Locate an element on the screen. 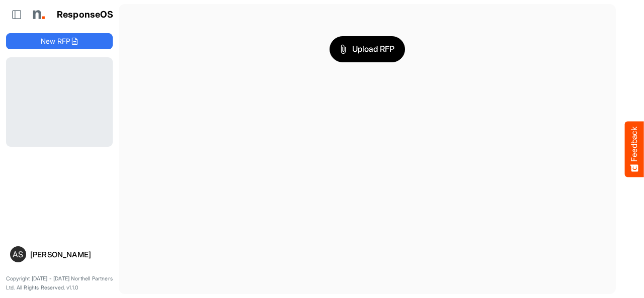  button: Feedback is located at coordinates (634, 149).